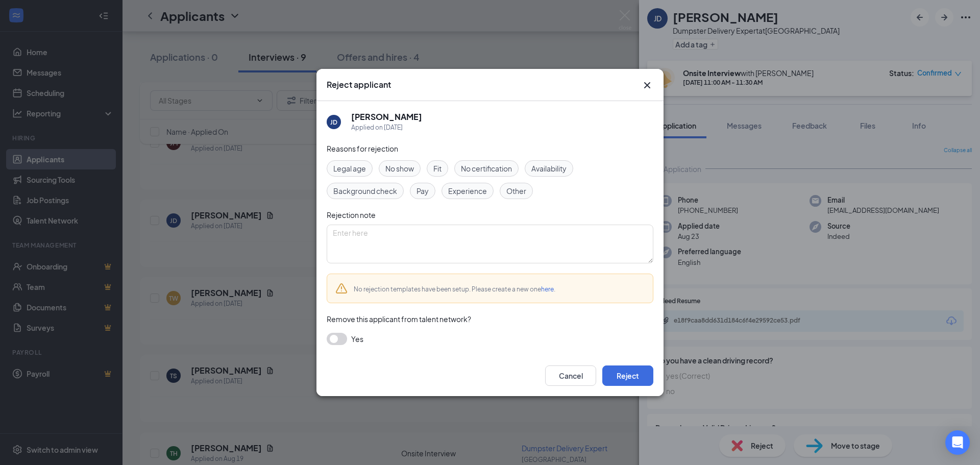  I want to click on span: Legal age, so click(349, 168).